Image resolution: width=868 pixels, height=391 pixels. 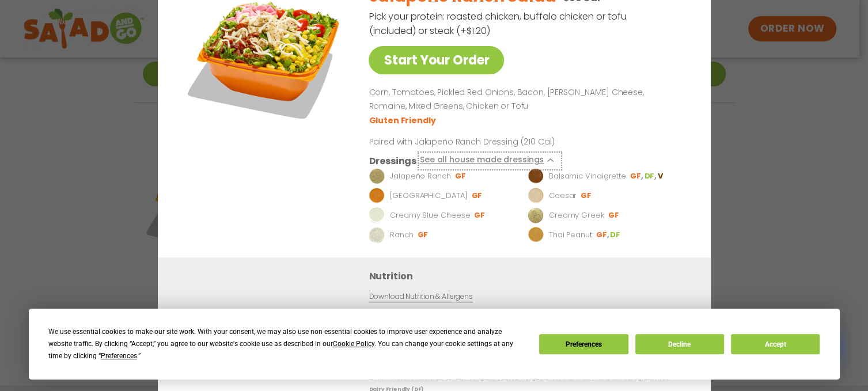 What do you see at coordinates (569, 235) in the screenshot?
I see `p: Thai Peanut` at bounding box center [569, 235].